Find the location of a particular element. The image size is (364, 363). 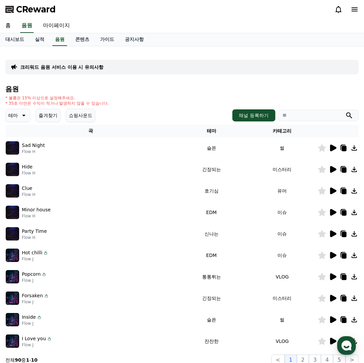

strong: 10 is located at coordinates (34, 360).